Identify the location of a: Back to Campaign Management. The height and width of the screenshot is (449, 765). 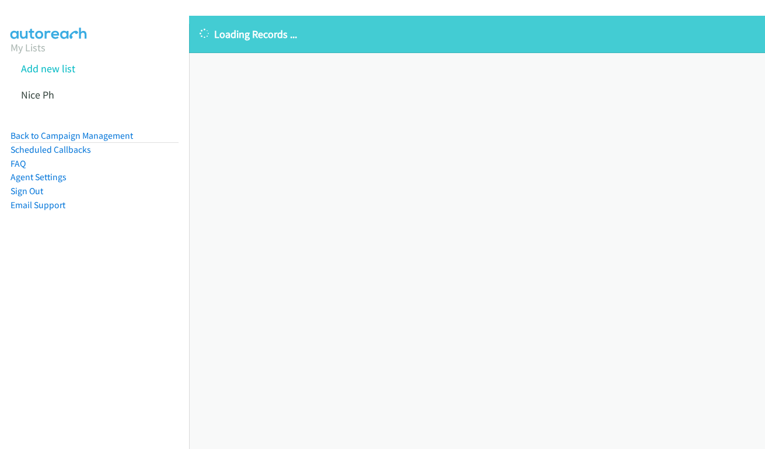
(72, 135).